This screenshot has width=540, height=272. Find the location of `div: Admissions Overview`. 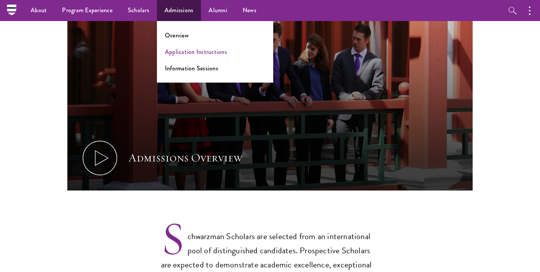

div: Admissions Overview is located at coordinates (185, 158).